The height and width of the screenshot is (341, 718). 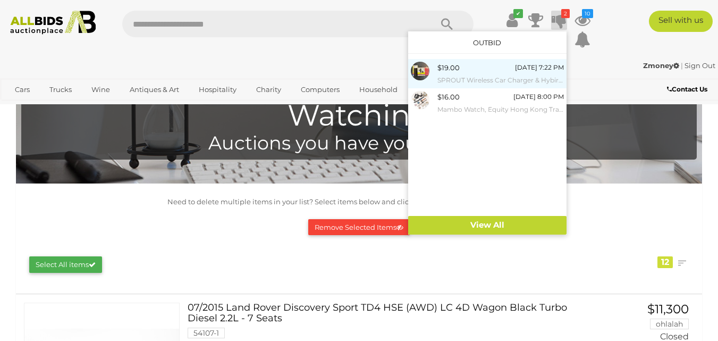 What do you see at coordinates (501, 80) in the screenshot?
I see `small: SPROUT Wireless Car Charger & Hybird Speaker & MAY MAW KitiFish - Lot of 3` at bounding box center [501, 80].